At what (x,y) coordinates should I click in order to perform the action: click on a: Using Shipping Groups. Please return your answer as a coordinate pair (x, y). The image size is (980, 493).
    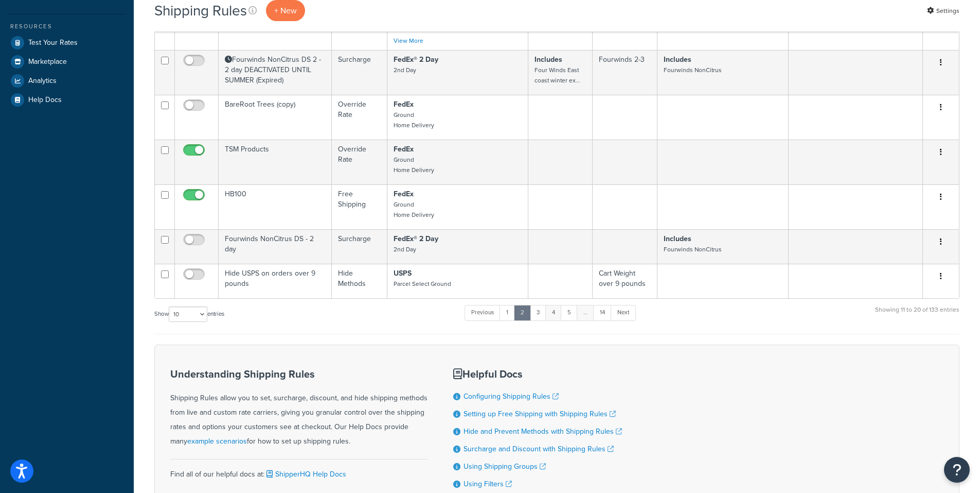
    Looking at the image, I should click on (505, 466).